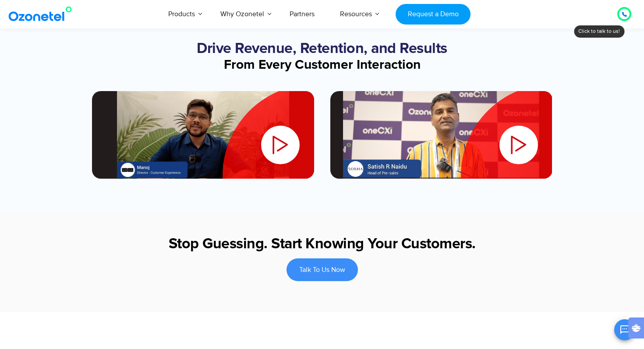  I want to click on div: Kapiva.png, so click(203, 135).